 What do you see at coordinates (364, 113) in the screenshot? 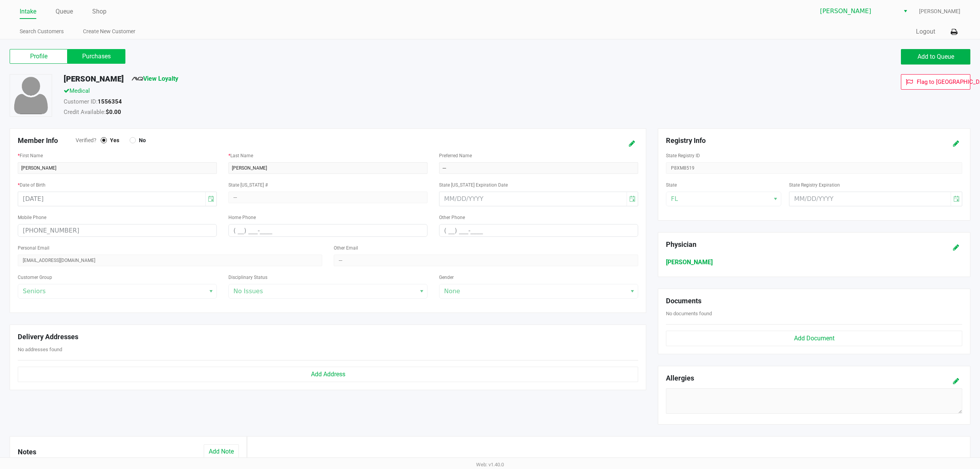
I see `div: Credit Available:` at bounding box center [364, 113].